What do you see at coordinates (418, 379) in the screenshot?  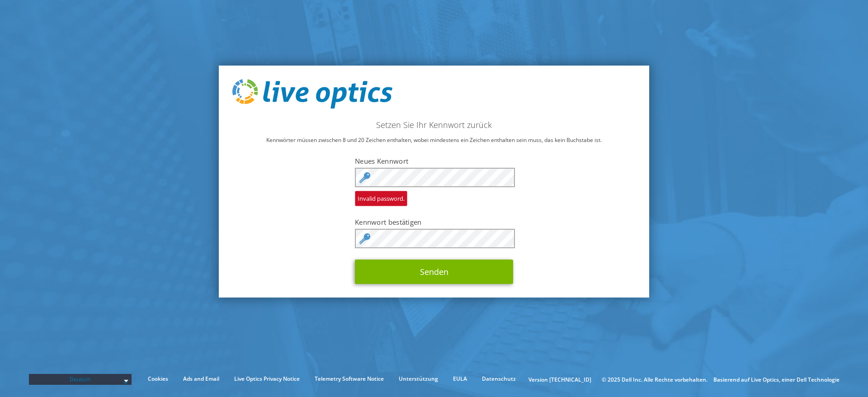 I see `a: Unterstützung` at bounding box center [418, 379].